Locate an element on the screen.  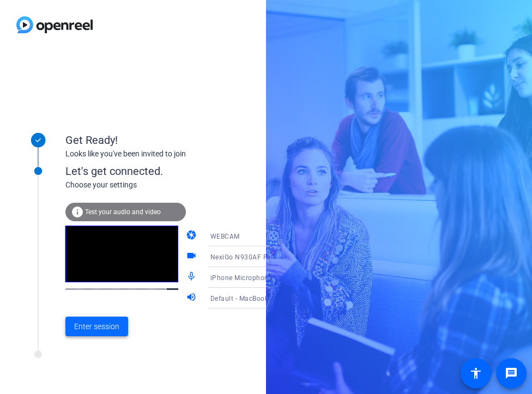
mat-icon: camera is located at coordinates (192, 236).